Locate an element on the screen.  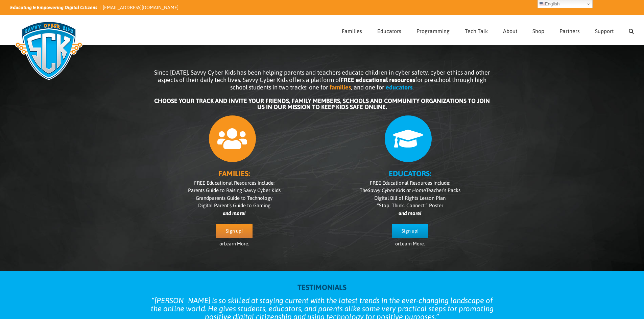
span: , and one for is located at coordinates (367, 87).